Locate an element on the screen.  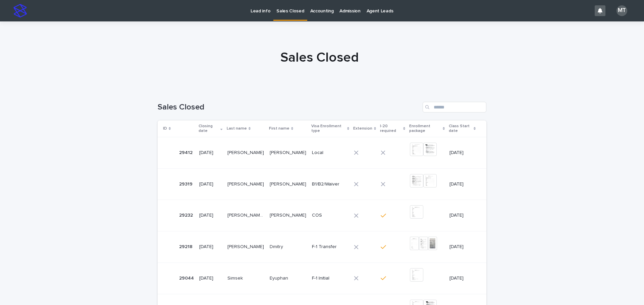
p: 29319 is located at coordinates (186, 184).